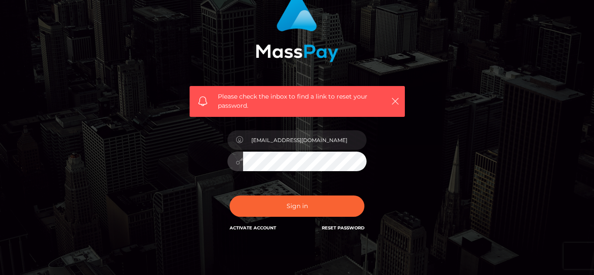 The height and width of the screenshot is (275, 594). What do you see at coordinates (305, 140) in the screenshot?
I see `input: E-mail...` at bounding box center [305, 140].